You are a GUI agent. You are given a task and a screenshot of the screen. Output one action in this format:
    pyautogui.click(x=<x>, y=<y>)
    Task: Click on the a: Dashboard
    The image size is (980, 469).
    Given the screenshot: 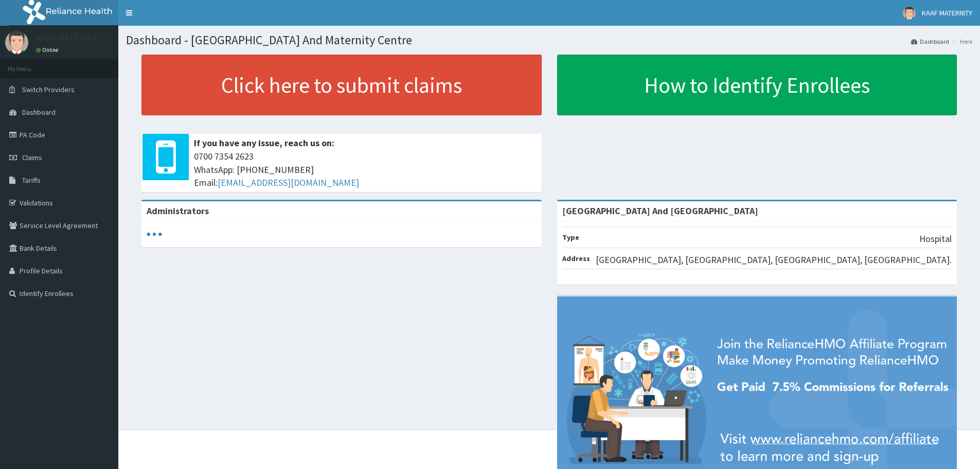 What is the action you would take?
    pyautogui.click(x=930, y=41)
    